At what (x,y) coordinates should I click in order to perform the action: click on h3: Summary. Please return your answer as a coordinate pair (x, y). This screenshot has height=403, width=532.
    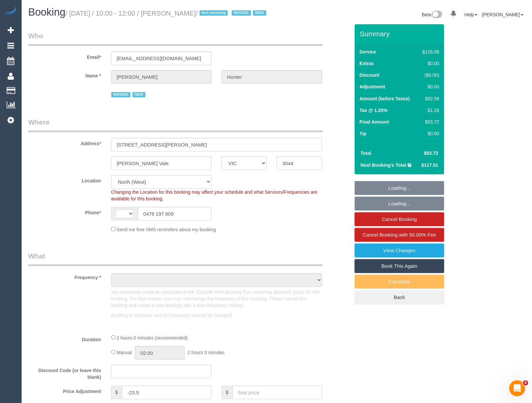
    Looking at the image, I should click on (400, 33).